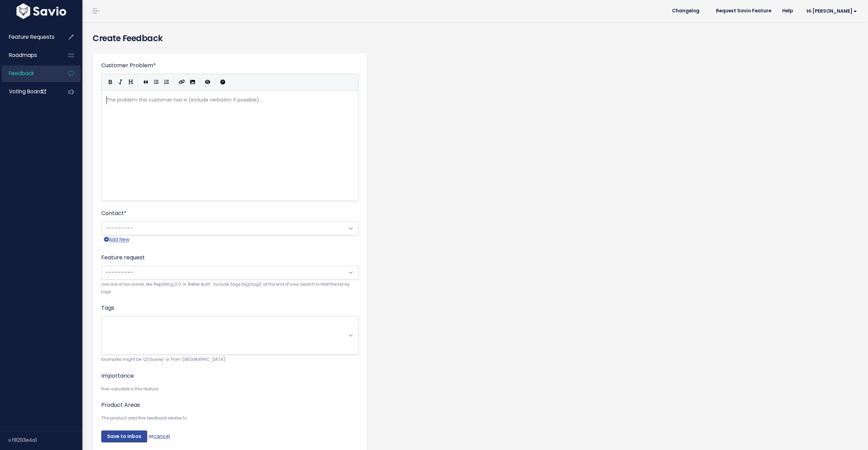  Describe the element at coordinates (114, 214) in the screenshot. I see `label: Contact` at that location.